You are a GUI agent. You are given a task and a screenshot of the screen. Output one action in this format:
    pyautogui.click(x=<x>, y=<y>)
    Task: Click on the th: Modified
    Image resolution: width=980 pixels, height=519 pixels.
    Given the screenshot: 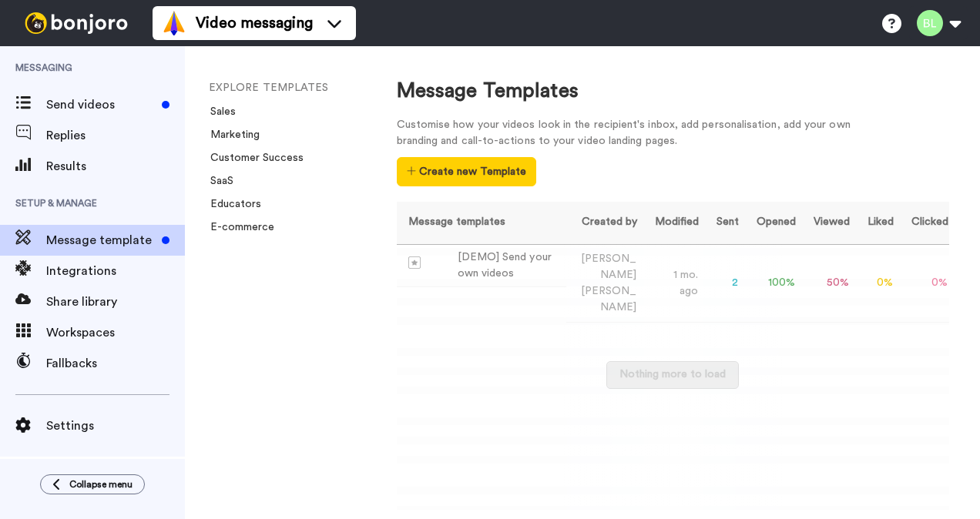 What is the action you would take?
    pyautogui.click(x=674, y=223)
    